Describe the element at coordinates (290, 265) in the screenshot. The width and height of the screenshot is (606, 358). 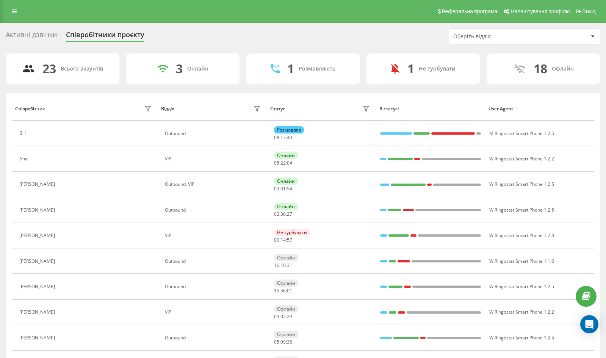
I see `span: 31` at that location.